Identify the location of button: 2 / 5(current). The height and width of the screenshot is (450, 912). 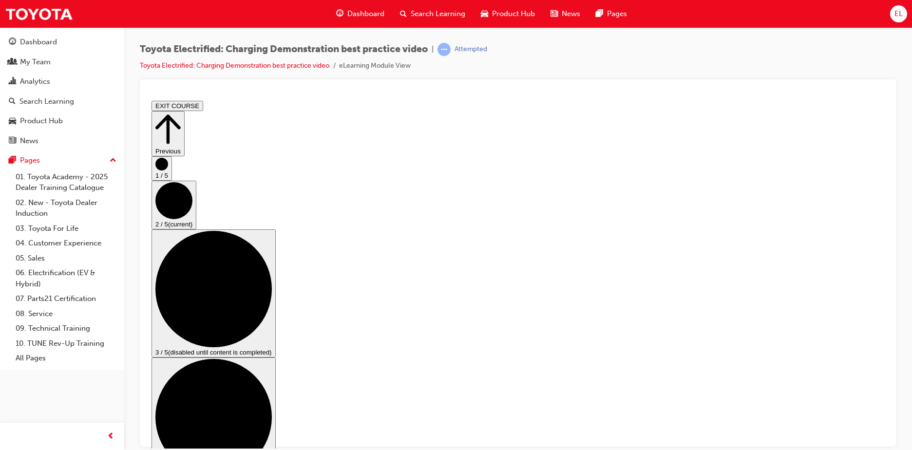
(26, 108).